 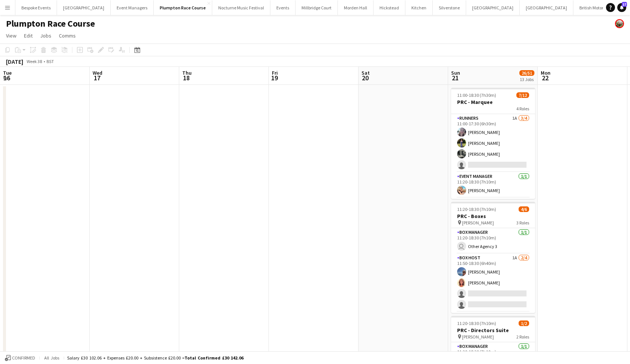 What do you see at coordinates (23, 357) in the screenshot?
I see `span: Confirmed` at bounding box center [23, 357].